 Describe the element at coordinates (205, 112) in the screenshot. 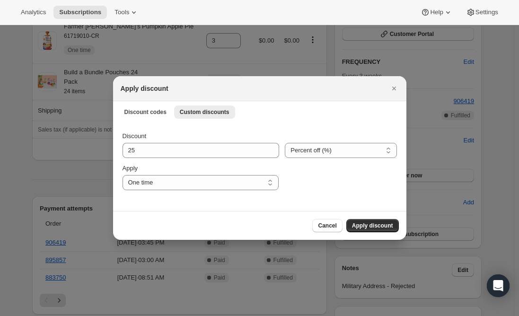

I see `span: Custom discounts` at that location.